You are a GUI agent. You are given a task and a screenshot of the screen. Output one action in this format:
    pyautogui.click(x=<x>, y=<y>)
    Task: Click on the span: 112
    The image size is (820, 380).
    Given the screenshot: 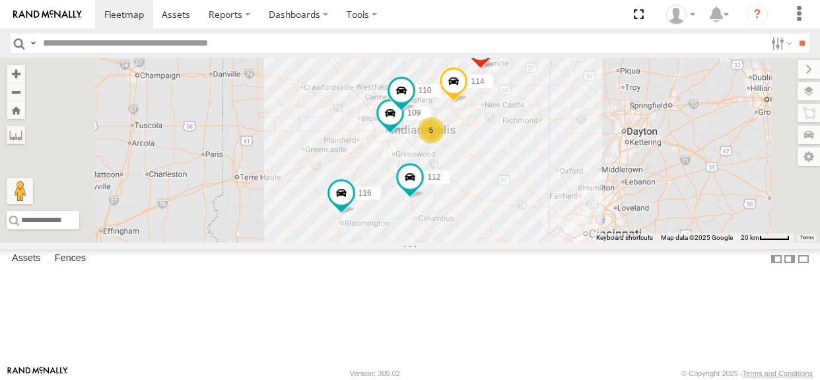 What is the action you would take?
    pyautogui.click(x=434, y=176)
    